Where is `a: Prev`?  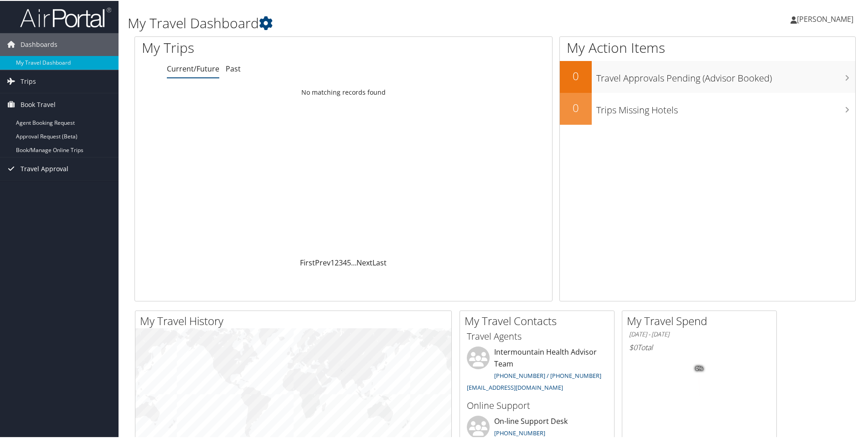 a: Prev is located at coordinates (323, 262).